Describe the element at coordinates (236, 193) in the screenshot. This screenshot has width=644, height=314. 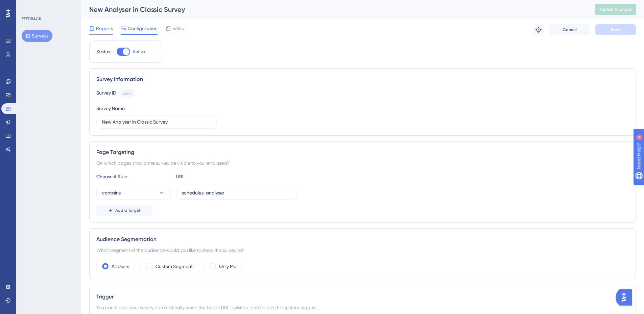
I see `input: yourwebsite.com/path` at that location.